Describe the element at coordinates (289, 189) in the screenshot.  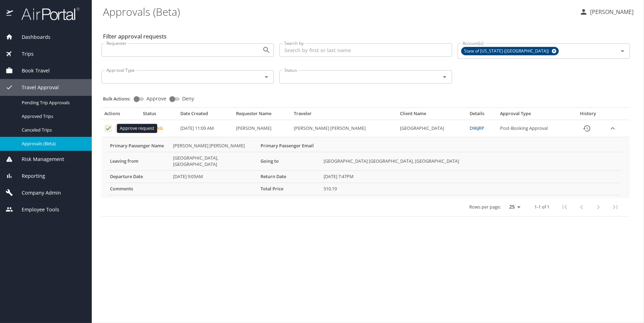
I see `th: Total Price` at that location.